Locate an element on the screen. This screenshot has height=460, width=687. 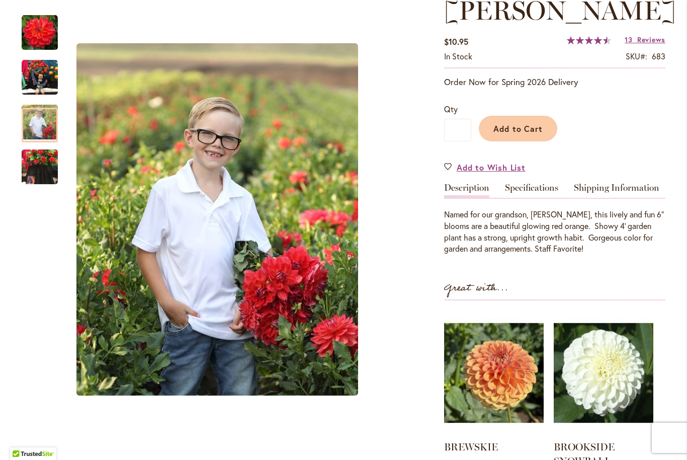
img: BREWSKIE is located at coordinates (494, 373).